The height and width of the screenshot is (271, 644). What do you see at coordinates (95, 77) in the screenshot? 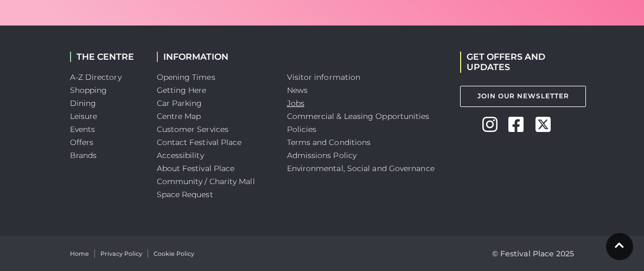
I see `a: A-Z Directory` at bounding box center [95, 77].